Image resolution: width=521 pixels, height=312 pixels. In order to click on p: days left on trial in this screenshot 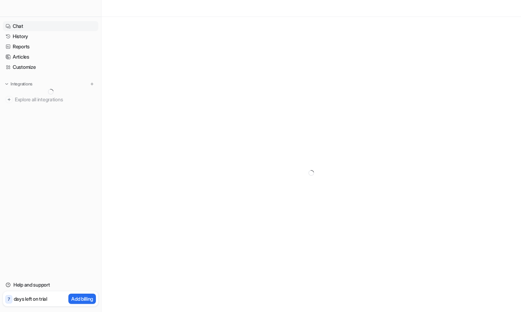, I will do `click(30, 298)`.